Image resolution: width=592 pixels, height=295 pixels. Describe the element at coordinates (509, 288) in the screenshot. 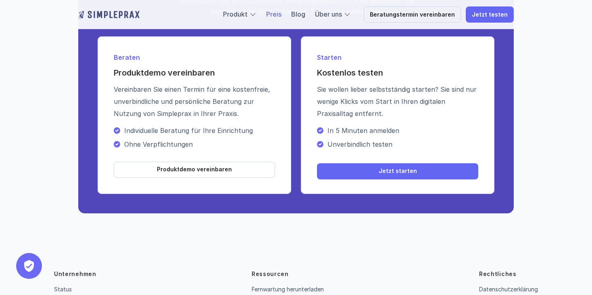

I see `a: Datenschutzerklärung` at that location.